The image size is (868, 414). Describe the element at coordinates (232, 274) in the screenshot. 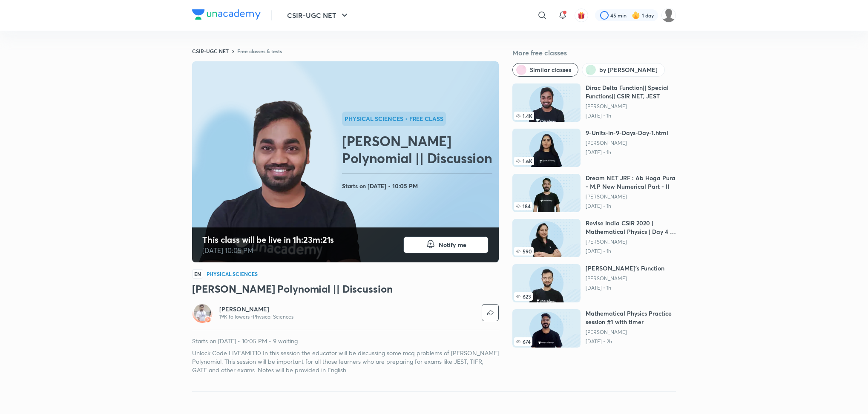

I see `h4: Physical Sciences` at that location.